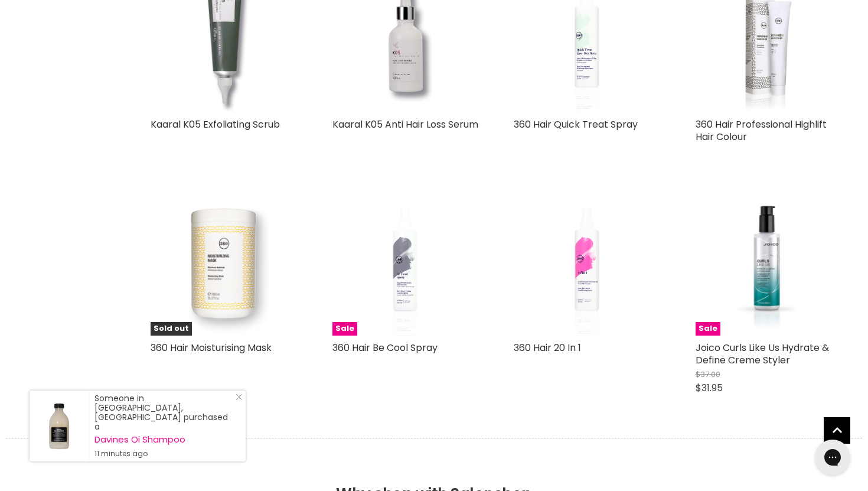 The height and width of the screenshot is (491, 868). What do you see at coordinates (59, 426) in the screenshot?
I see `a: Visit product page` at bounding box center [59, 426].